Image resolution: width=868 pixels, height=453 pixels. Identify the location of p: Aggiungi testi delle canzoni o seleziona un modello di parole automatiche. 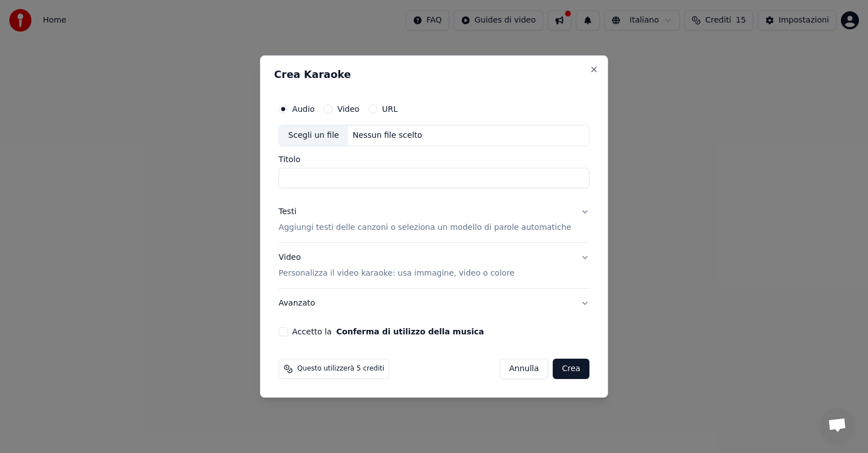
(425, 227).